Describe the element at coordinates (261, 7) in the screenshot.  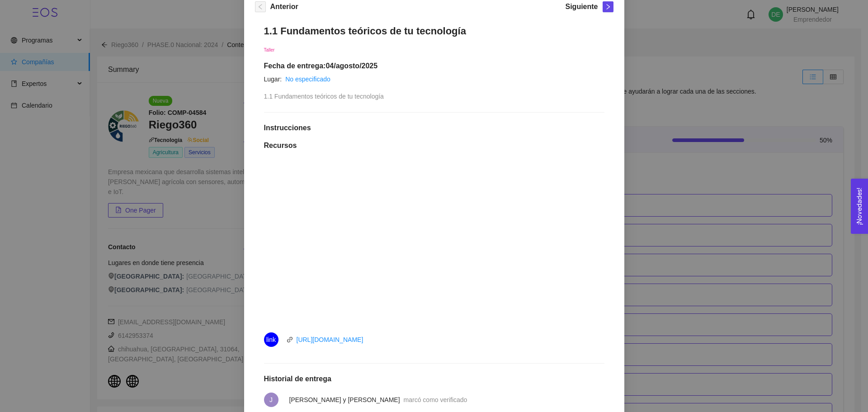
I see `button: left` at that location.